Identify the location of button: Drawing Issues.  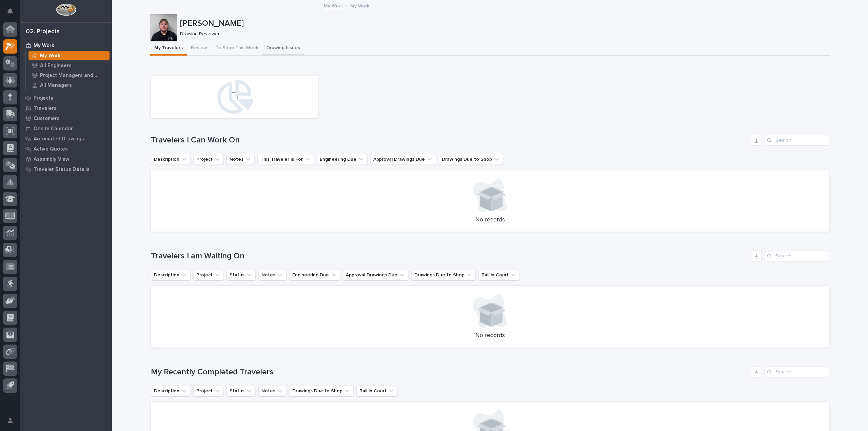
(283, 48).